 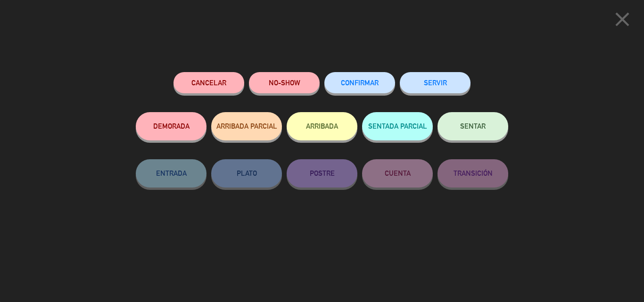 I want to click on button: SENTAR, so click(x=473, y=126).